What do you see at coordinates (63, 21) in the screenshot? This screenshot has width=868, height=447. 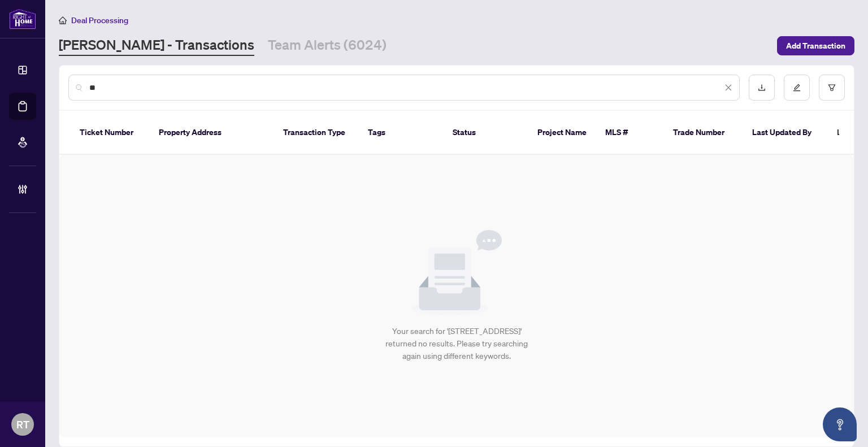 I see `span: home` at bounding box center [63, 21].